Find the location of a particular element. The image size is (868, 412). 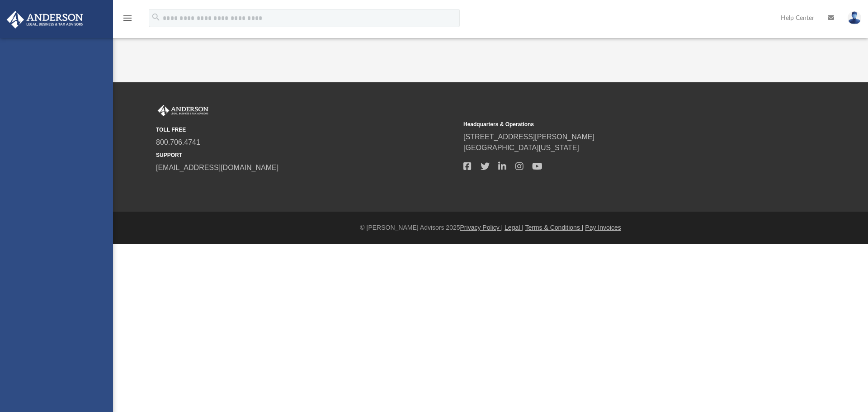

small: TOLL FREE is located at coordinates (307, 130).